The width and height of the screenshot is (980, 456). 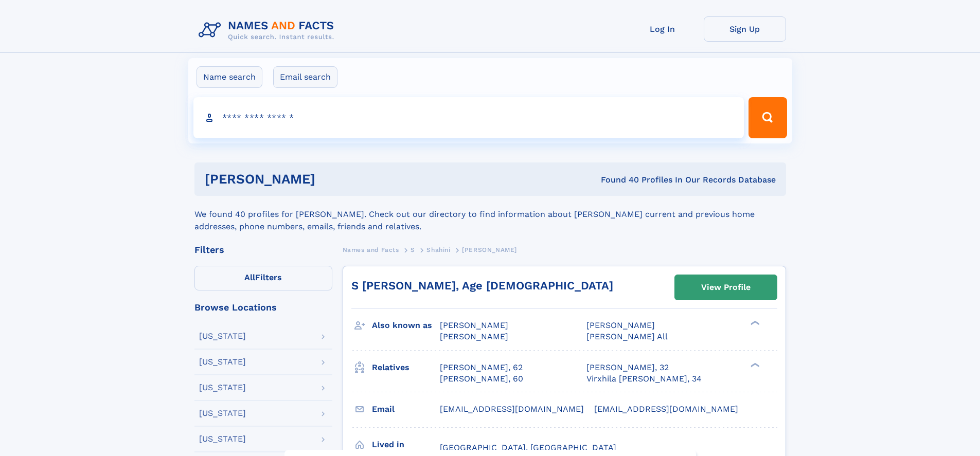 I want to click on span: Shahini, so click(x=438, y=250).